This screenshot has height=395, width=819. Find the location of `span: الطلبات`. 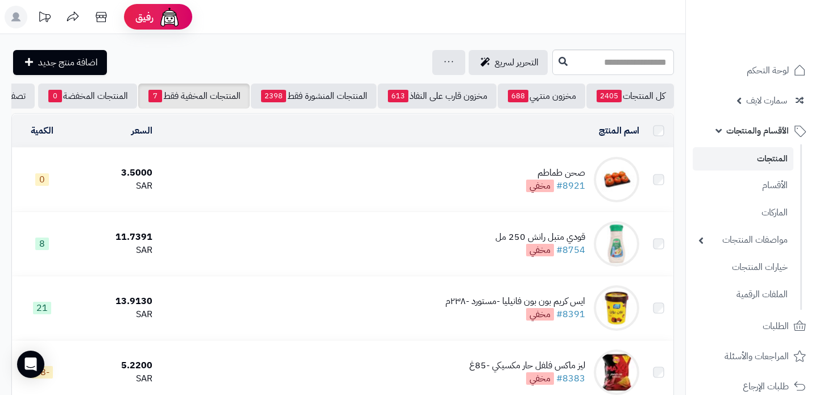

span: الطلبات is located at coordinates (776, 327).